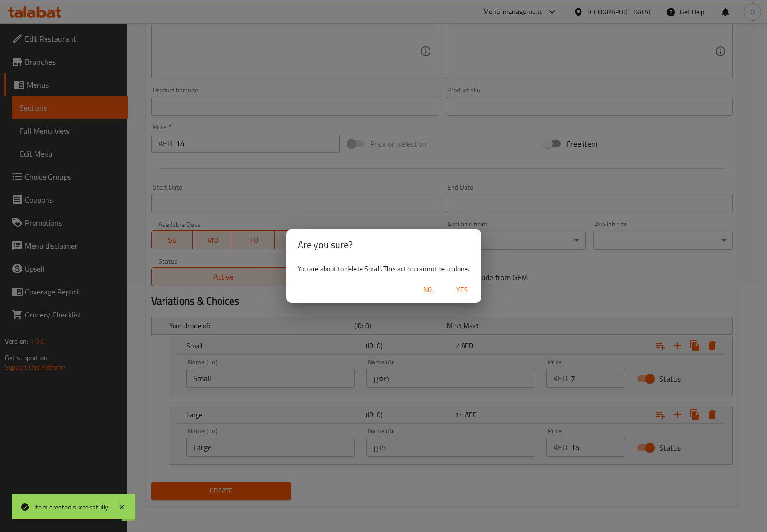 This screenshot has width=767, height=532. I want to click on button: No, so click(428, 290).